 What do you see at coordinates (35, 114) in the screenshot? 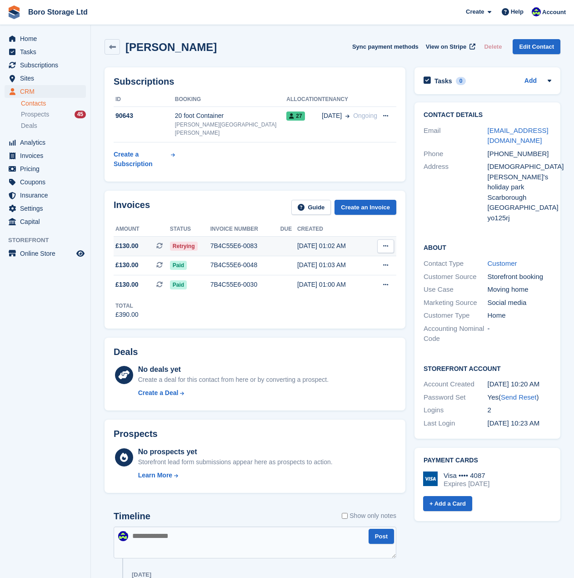
I see `span: Prospects` at bounding box center [35, 114].